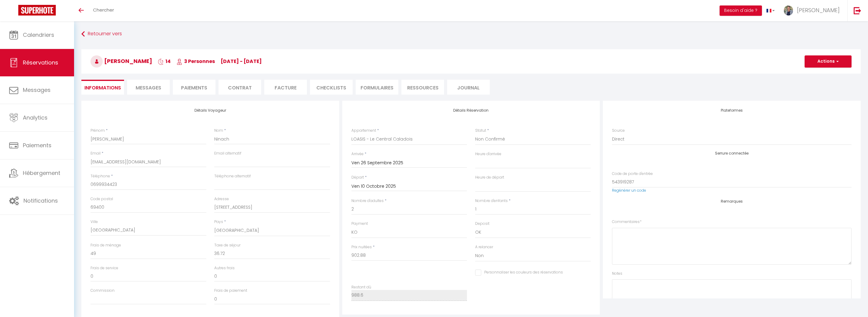 The height and width of the screenshot is (317, 868). I want to click on span: Paiements, so click(37, 145).